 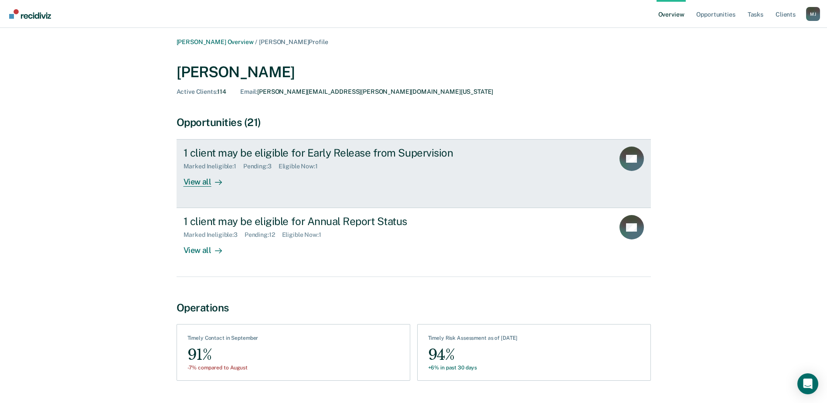 I want to click on div: 1 client may be eligible for Annual Report Status, so click(x=337, y=221).